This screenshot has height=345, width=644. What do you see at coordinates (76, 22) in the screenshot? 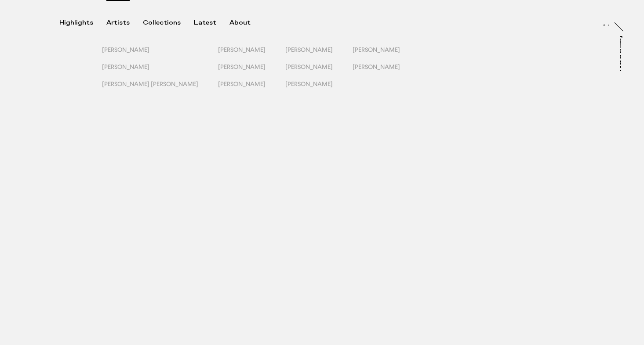
I see `div: Highlights` at bounding box center [76, 22].